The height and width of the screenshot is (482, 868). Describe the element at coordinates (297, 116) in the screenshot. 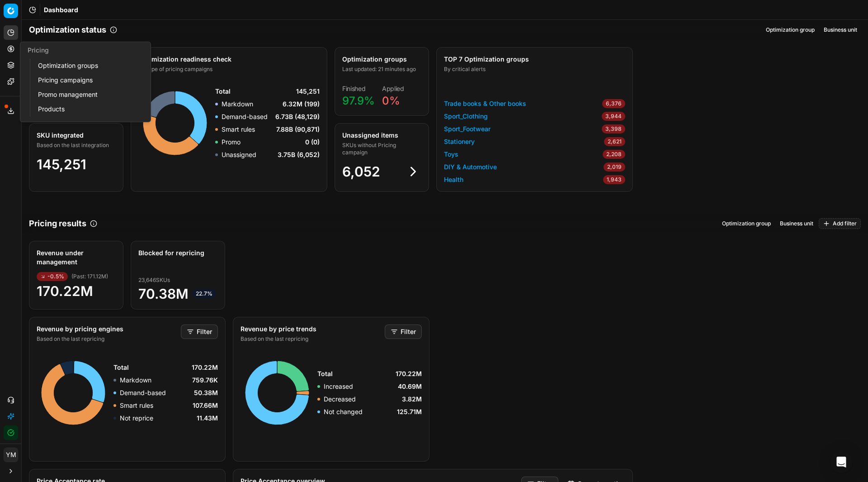

I see `span: 6.73B (48,129)` at that location.